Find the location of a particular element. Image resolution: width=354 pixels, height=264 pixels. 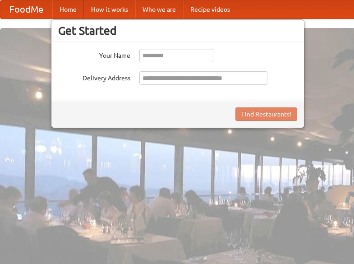

a: Home is located at coordinates (68, 9).